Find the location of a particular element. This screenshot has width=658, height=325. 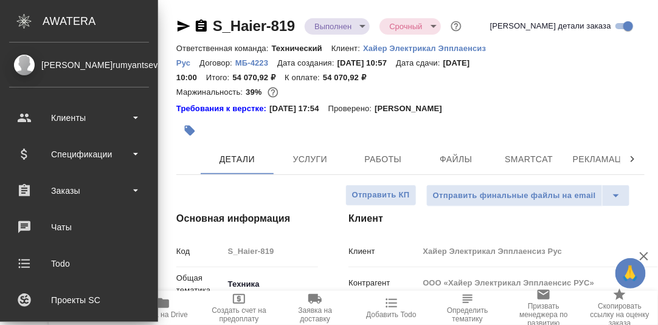

p: Дата создания: is located at coordinates (307, 63).